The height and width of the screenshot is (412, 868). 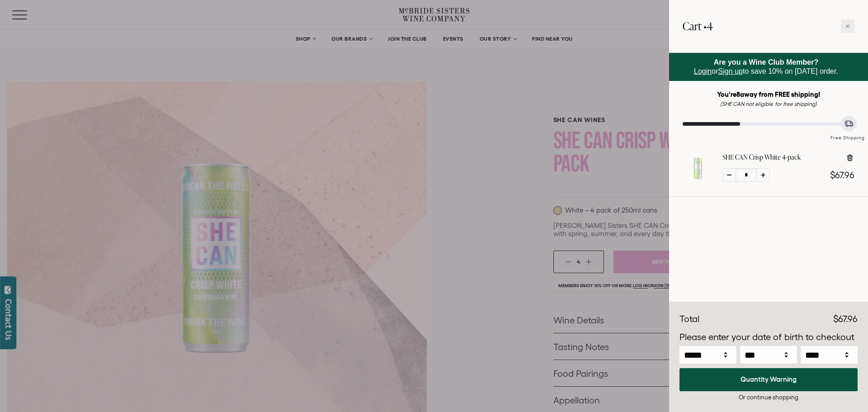 What do you see at coordinates (738, 94) in the screenshot?
I see `span: 8` at bounding box center [738, 94].